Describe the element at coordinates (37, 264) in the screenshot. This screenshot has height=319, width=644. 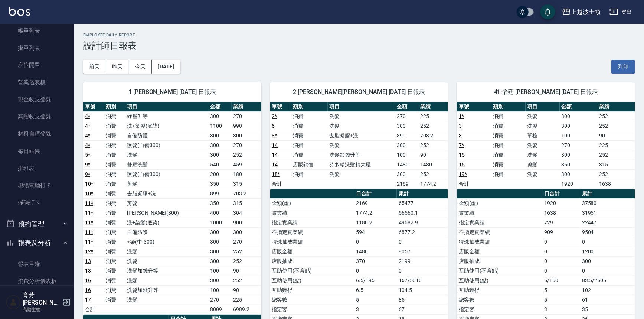
I see `a: 報表目錄` at that location.